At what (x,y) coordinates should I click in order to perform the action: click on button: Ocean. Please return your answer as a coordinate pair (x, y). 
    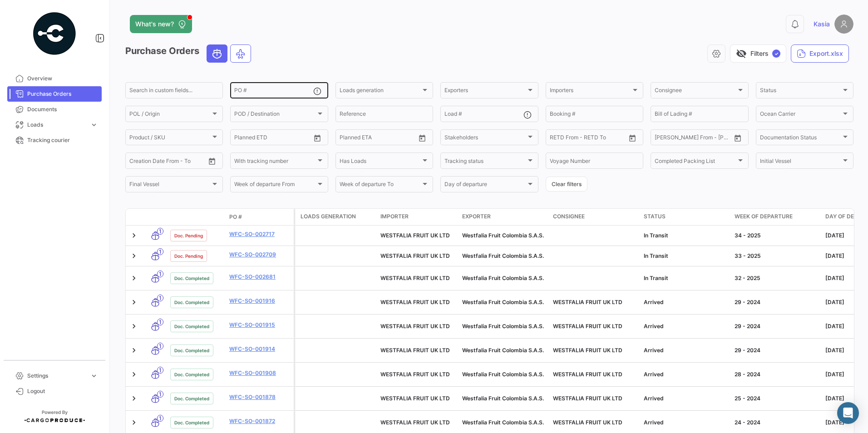
    Looking at the image, I should click on (217, 54).